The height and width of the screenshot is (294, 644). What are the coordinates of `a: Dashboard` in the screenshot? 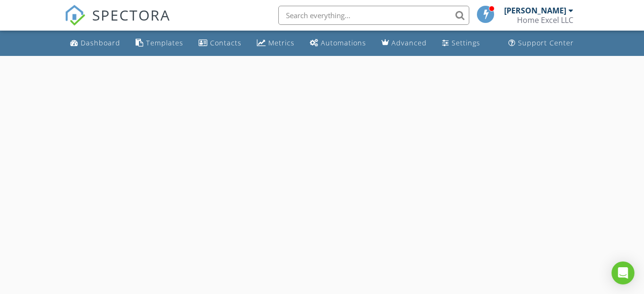 It's located at (95, 43).